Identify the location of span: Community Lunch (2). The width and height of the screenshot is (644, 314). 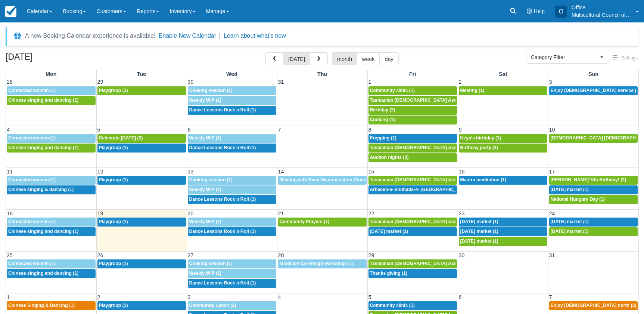
(213, 305).